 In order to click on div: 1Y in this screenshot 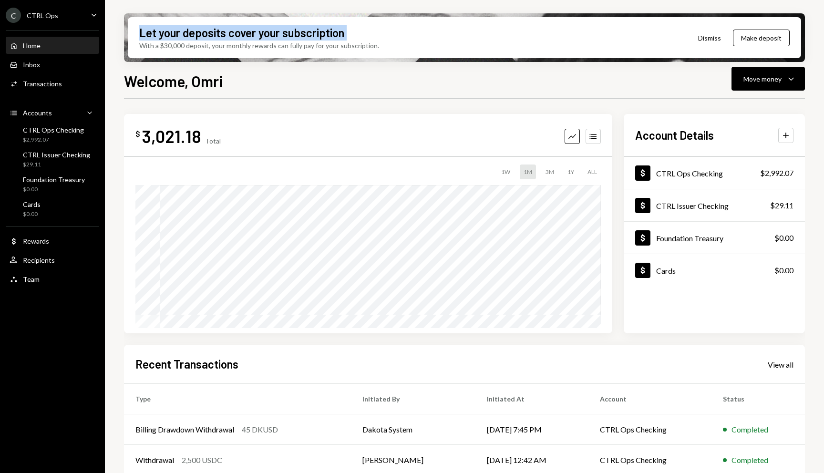, I will do `click(571, 172)`.